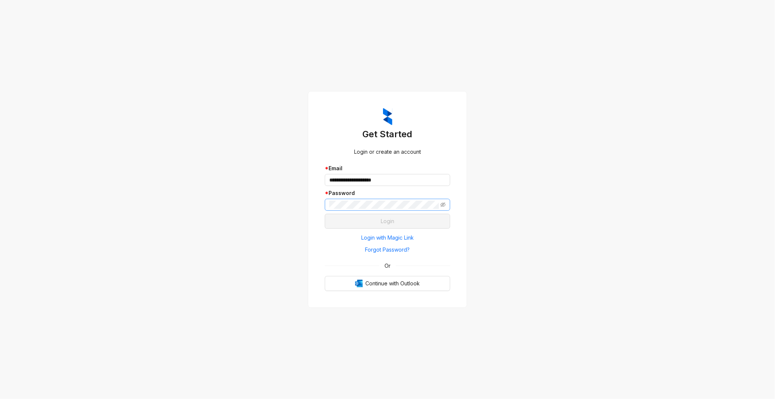 The image size is (775, 399). Describe the element at coordinates (359, 284) in the screenshot. I see `img: Outlook` at that location.